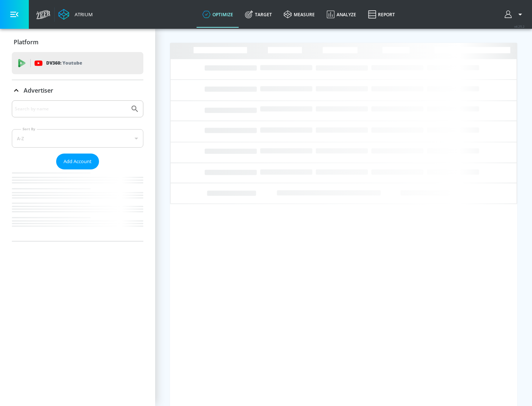 This screenshot has height=406, width=532. Describe the element at coordinates (381, 14) in the screenshot. I see `a: Report` at that location.